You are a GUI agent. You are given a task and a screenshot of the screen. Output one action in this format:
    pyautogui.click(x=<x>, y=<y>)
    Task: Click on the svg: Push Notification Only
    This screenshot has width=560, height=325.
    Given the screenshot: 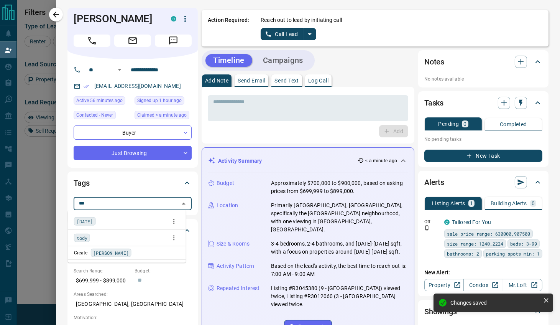 What is the action you would take?
    pyautogui.click(x=427, y=228)
    